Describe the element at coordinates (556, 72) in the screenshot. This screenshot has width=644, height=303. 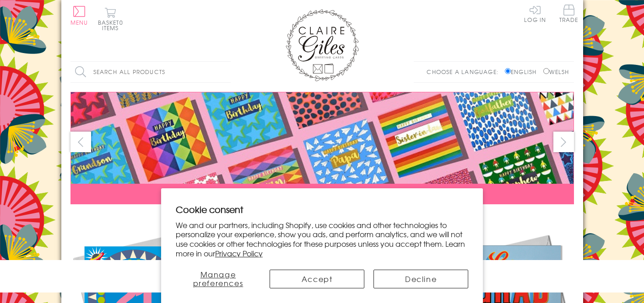
I see `label: Welsh` at that location.